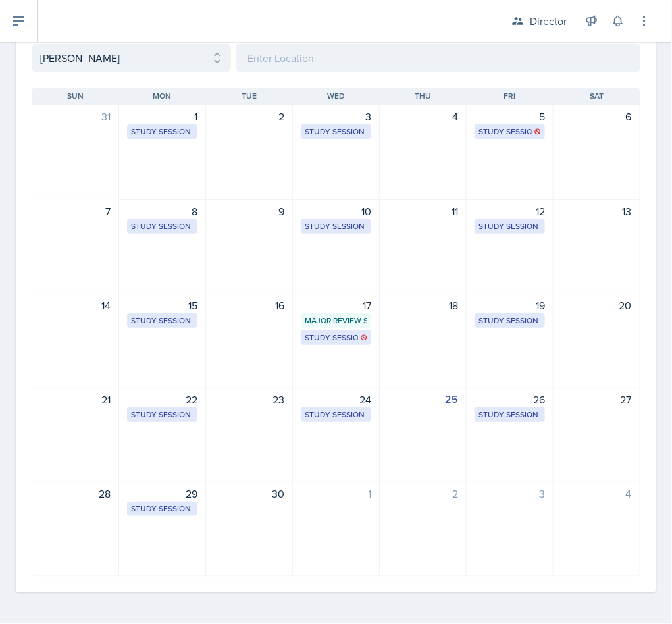  What do you see at coordinates (336, 305) in the screenshot?
I see `div: 17` at bounding box center [336, 305].